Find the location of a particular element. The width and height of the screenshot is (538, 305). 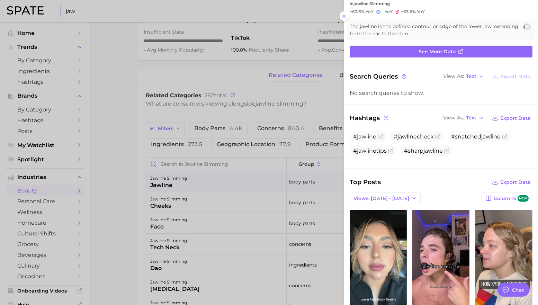

a: See more data is located at coordinates (441, 52).